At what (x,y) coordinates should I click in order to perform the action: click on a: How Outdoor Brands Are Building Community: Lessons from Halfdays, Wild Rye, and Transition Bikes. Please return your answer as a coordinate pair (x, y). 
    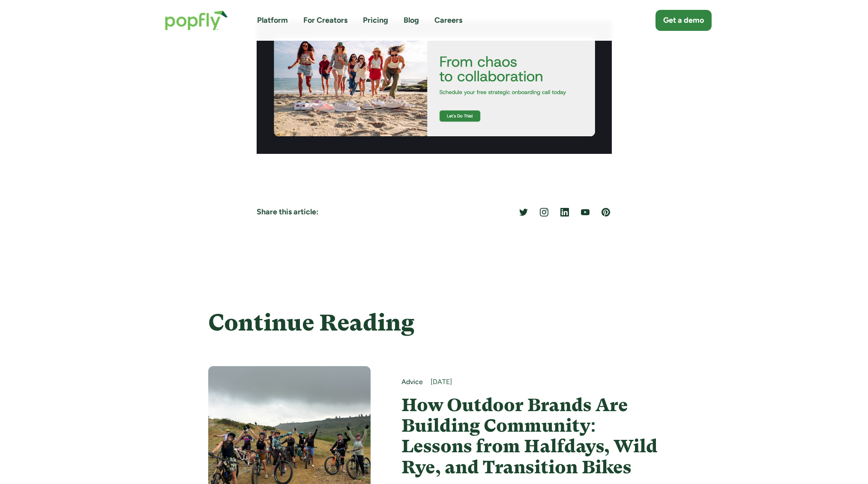
    Looking at the image, I should click on (531, 435).